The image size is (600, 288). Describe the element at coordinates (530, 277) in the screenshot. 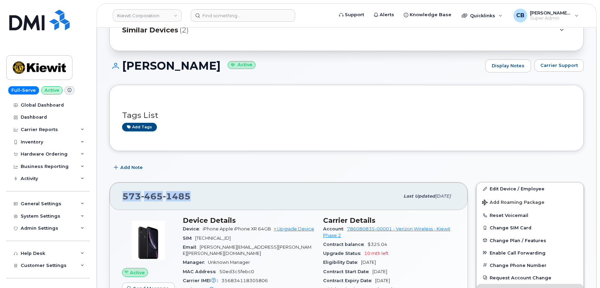

I see `button: Request Account Change` at that location.